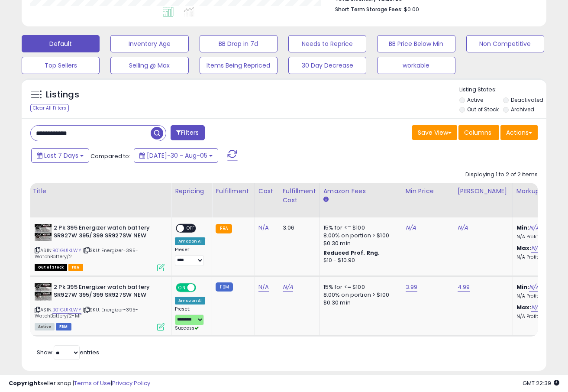  Describe the element at coordinates (86, 313) in the screenshot. I see `span: | SKU: Energizer-395-WatchBattery/2-MF` at that location.